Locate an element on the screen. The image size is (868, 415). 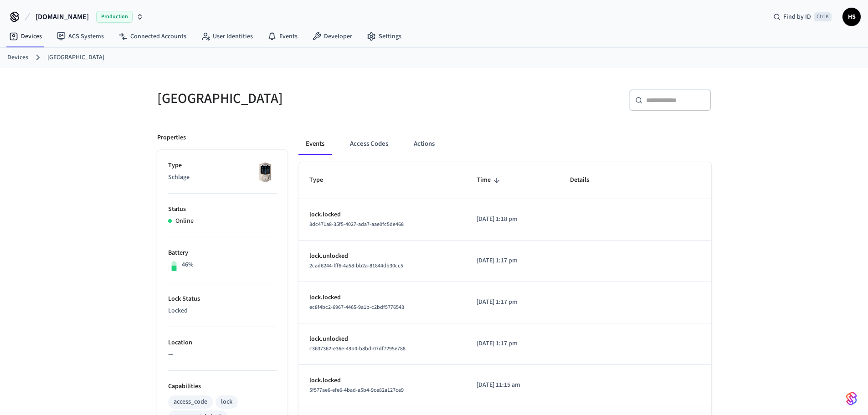
span: Production is located at coordinates (114, 17).